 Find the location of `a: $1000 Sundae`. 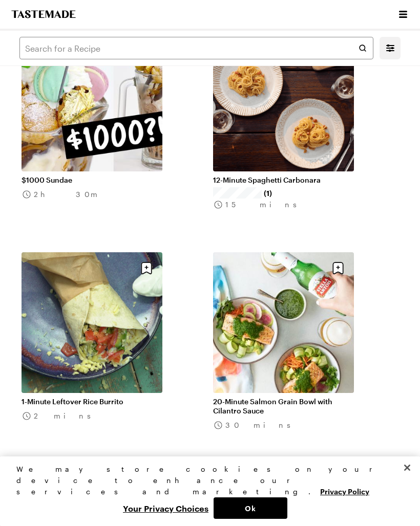

a: $1000 Sundae is located at coordinates (91, 180).